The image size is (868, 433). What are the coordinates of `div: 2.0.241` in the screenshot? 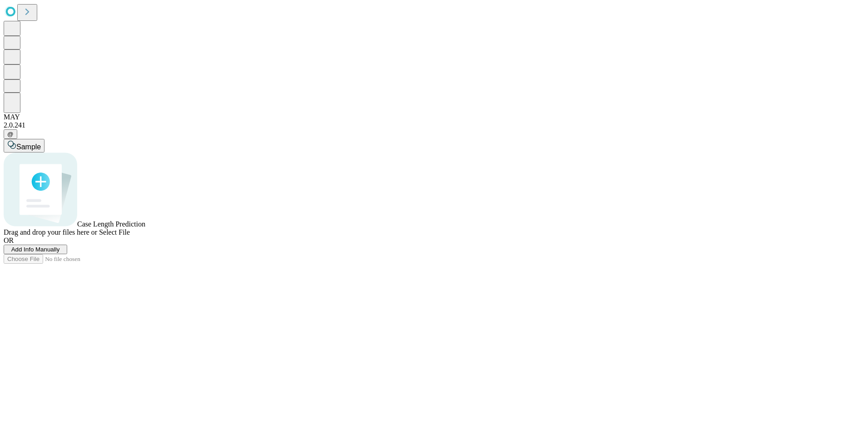 It's located at (434, 125).